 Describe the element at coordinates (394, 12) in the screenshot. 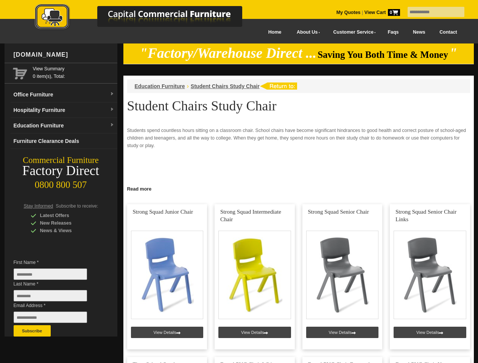

I see `span: 0` at that location.